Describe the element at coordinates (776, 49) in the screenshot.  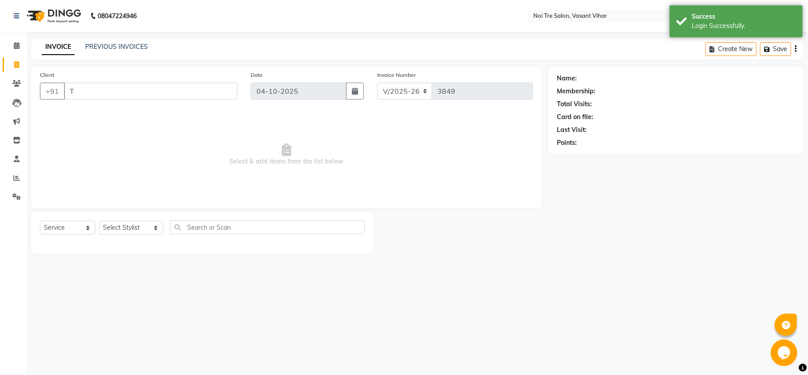
I see `button: Save` at that location.